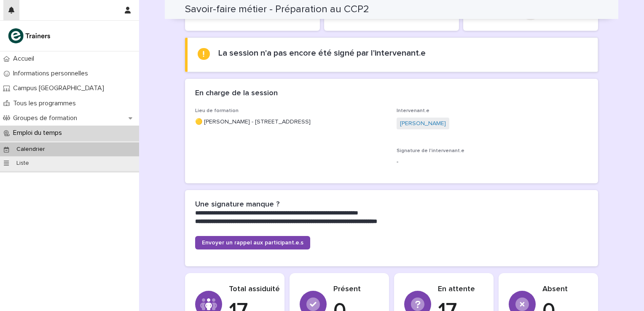 The height and width of the screenshot is (311, 644). What do you see at coordinates (47, 118) in the screenshot?
I see `p: Groupes de formation` at bounding box center [47, 118].